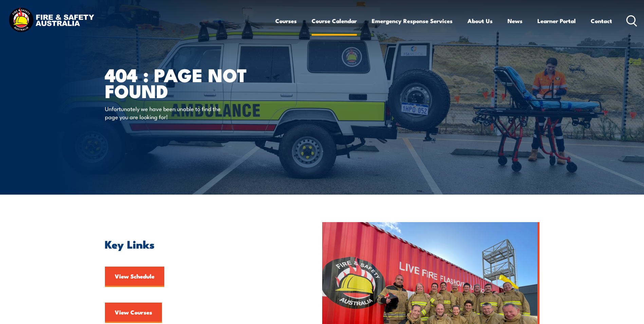 This screenshot has height=324, width=644. What do you see at coordinates (133, 313) in the screenshot?
I see `a: View Courses` at bounding box center [133, 313].